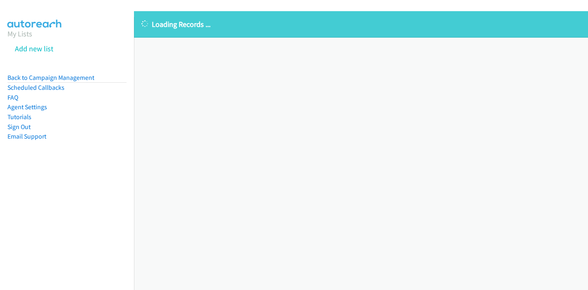 The height and width of the screenshot is (290, 588). Describe the element at coordinates (27, 136) in the screenshot. I see `a: Email Support` at that location.